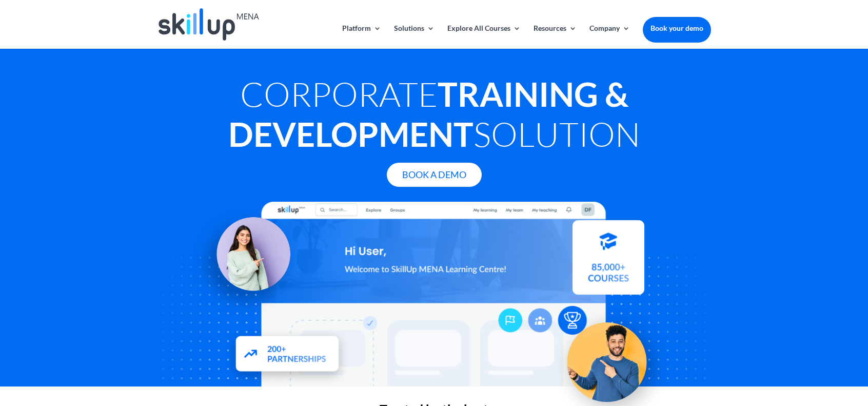 This screenshot has width=868, height=406. I want to click on strong: Training & Development, so click(429, 114).